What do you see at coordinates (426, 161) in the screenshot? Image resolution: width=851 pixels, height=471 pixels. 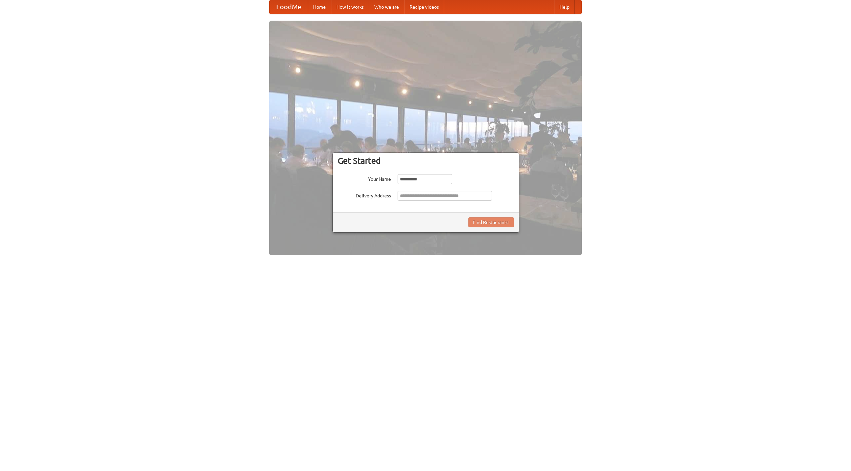 I see `h3: Get Started` at bounding box center [426, 161].